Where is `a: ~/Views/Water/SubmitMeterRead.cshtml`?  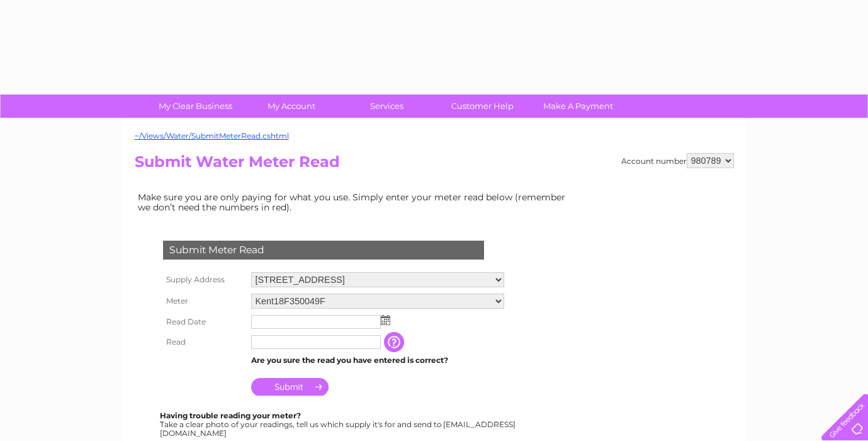 a: ~/Views/Water/SubmitMeterRead.cshtml is located at coordinates (212, 135).